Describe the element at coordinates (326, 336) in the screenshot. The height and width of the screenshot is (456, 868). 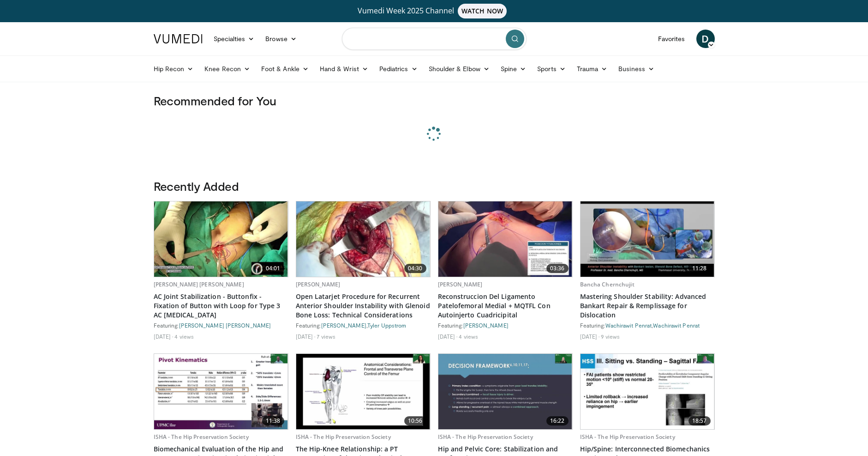
I see `li: 7 views` at that location.